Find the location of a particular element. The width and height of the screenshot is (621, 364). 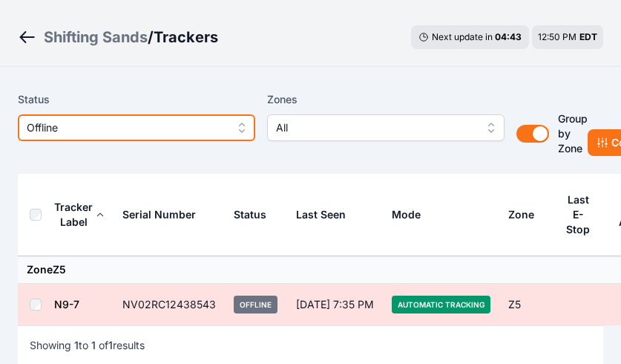

span: EDT is located at coordinates (588, 36).